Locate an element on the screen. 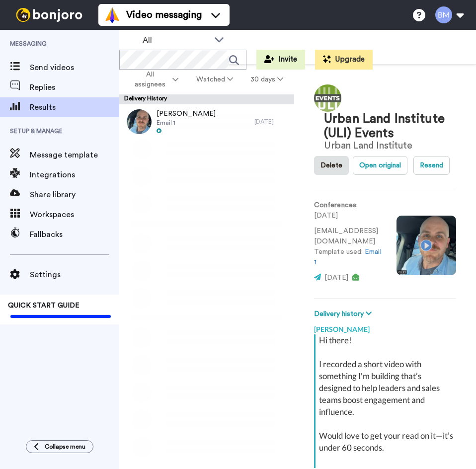 The width and height of the screenshot is (476, 469). span: Collapse menu is located at coordinates (65, 447).